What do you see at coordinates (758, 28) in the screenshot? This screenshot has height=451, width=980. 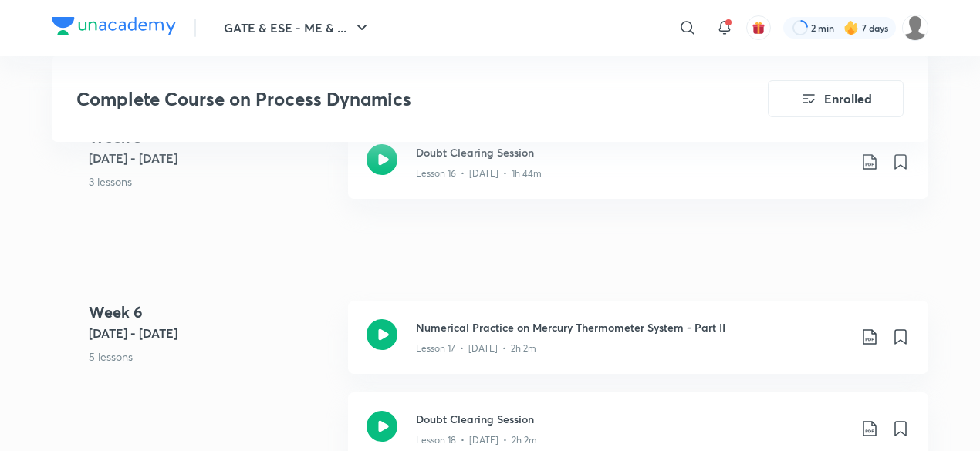 I see `img: avatar` at bounding box center [758, 28].